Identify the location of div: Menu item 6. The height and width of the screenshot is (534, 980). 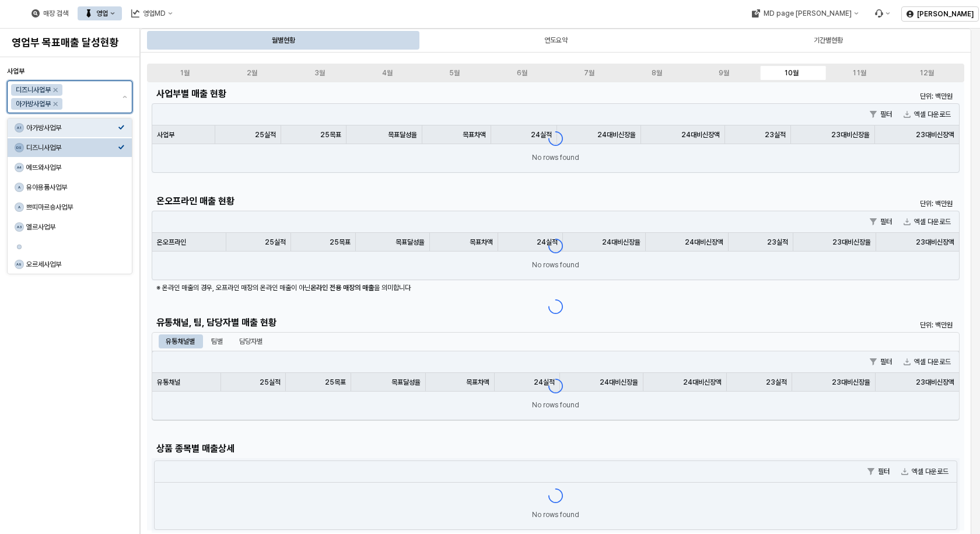
(882, 14).